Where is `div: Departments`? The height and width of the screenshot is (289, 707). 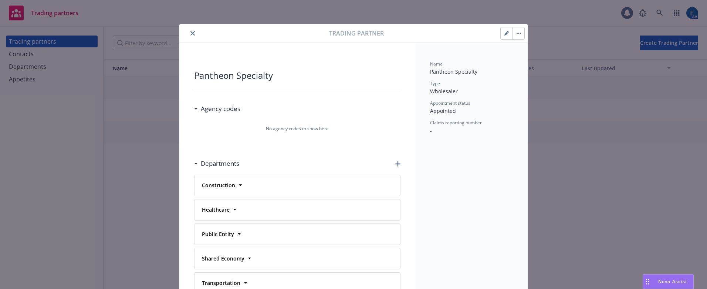
div: Departments is located at coordinates (217, 163).